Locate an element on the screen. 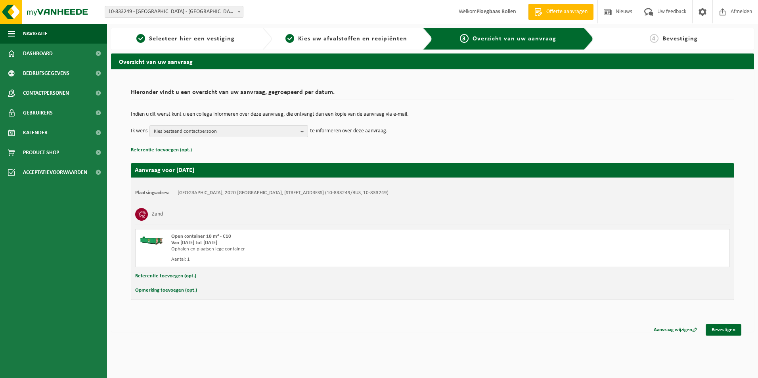  span: Bedrijfsgegevens is located at coordinates (46, 73).